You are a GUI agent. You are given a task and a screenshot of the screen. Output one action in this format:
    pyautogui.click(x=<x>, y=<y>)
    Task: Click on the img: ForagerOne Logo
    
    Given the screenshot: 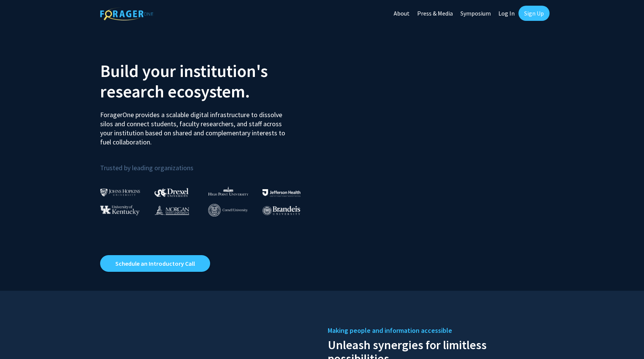 What is the action you would take?
    pyautogui.click(x=127, y=14)
    